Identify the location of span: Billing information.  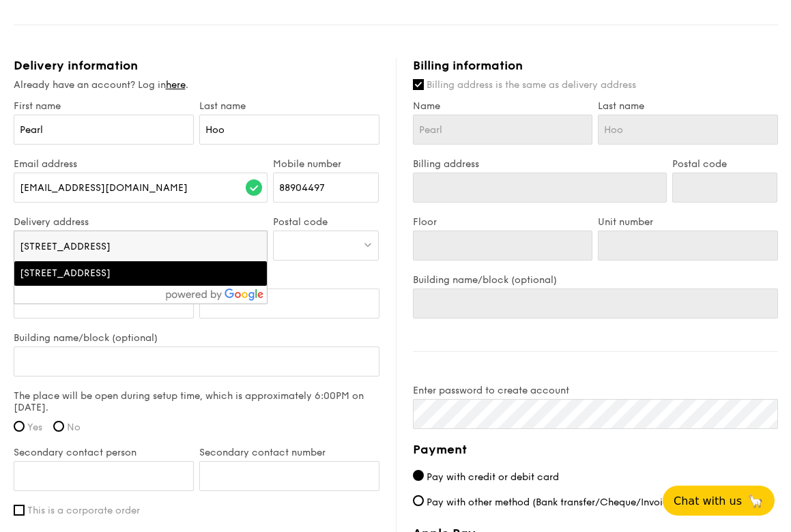
(467, 65).